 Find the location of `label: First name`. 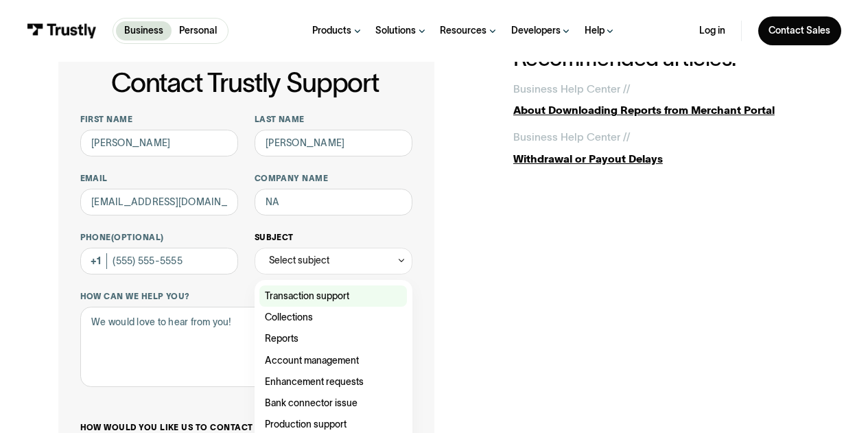

label: First name is located at coordinates (159, 119).